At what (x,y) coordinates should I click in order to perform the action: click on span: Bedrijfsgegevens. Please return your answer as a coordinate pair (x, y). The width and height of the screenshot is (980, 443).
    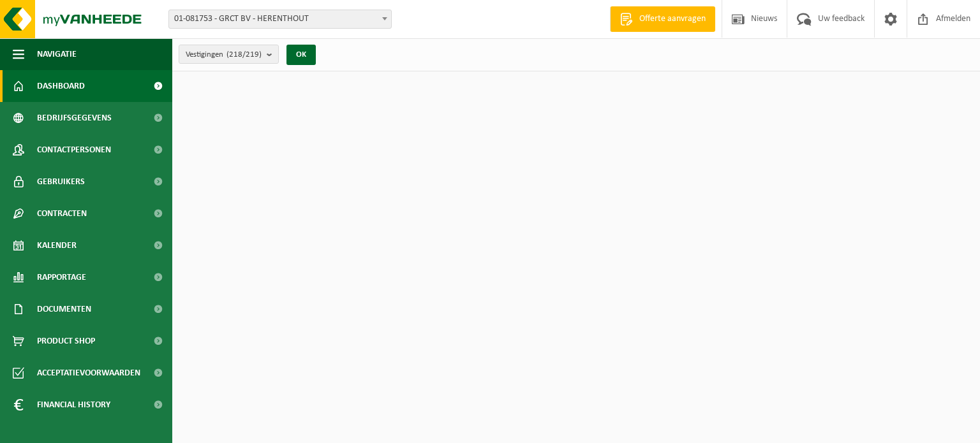
    Looking at the image, I should click on (74, 118).